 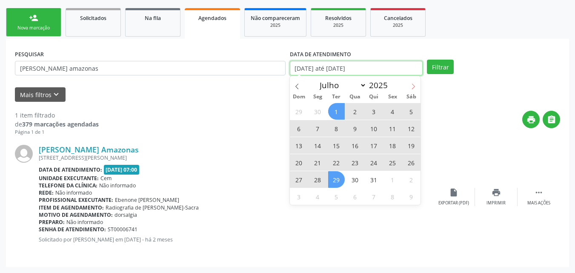 I want to click on b: Data de atendimento:, so click(x=70, y=169).